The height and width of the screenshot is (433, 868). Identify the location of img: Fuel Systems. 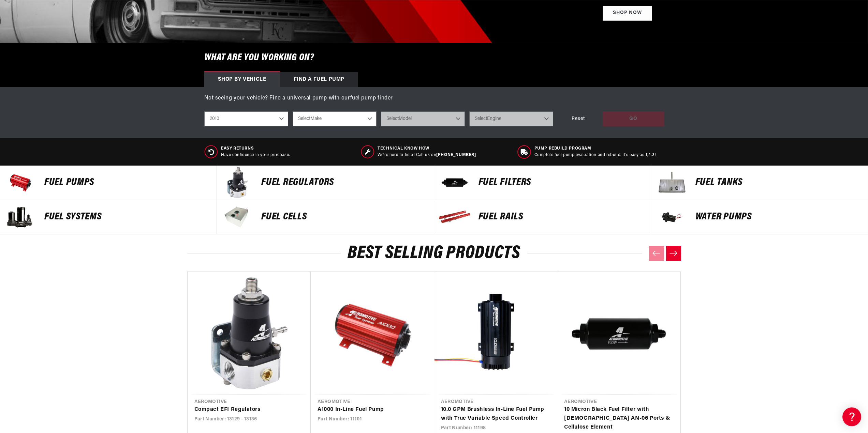
(20, 217).